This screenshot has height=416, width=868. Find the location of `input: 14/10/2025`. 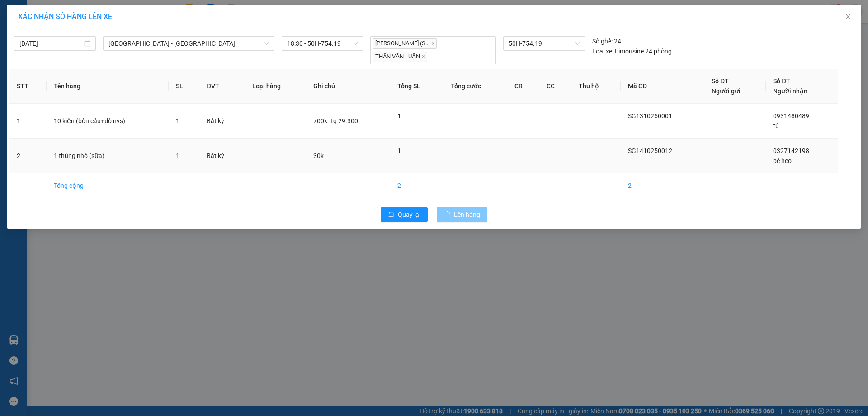

input: 14/10/2025 is located at coordinates (51, 43).